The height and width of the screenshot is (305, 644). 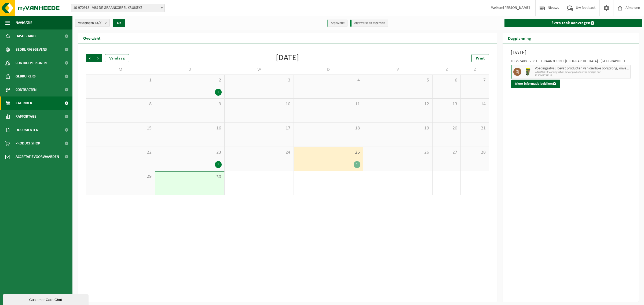 I want to click on span: 28, so click(x=474, y=153).